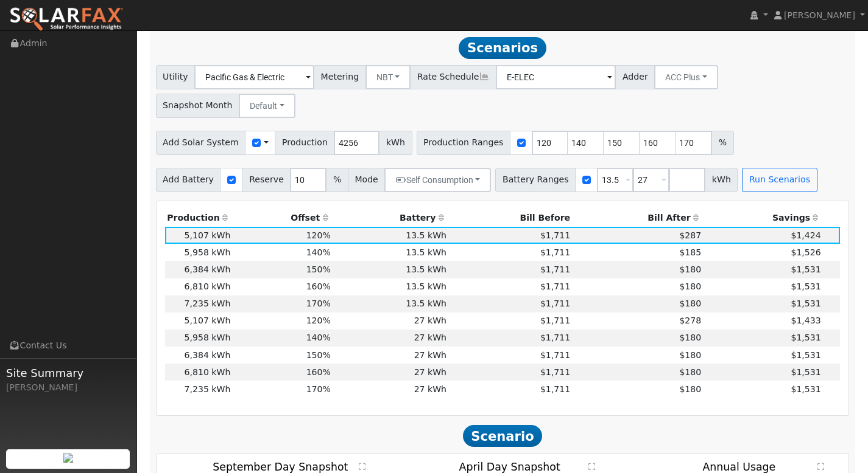 The width and height of the screenshot is (868, 473). I want to click on span: Battery Ranges, so click(535, 180).